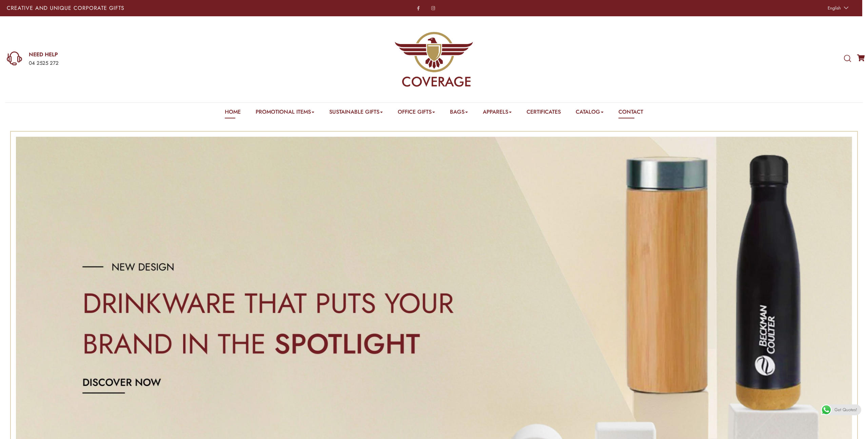  I want to click on div: 04 2525 272, so click(157, 64).